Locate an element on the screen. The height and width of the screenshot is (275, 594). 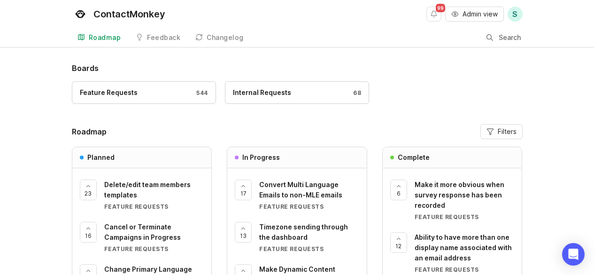
div: Internal Requests is located at coordinates (262, 92).